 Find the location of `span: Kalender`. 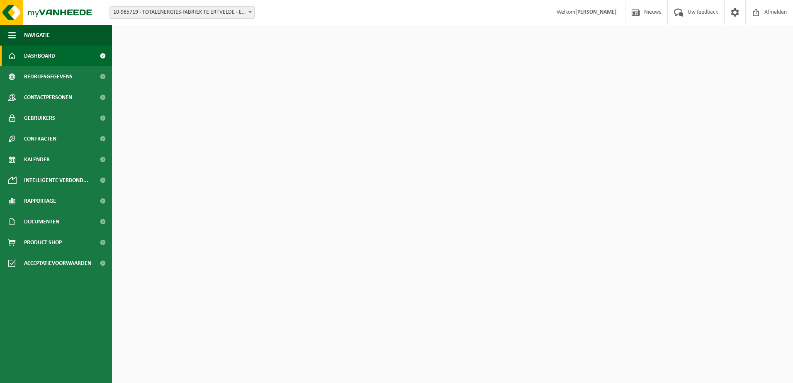

span: Kalender is located at coordinates (37, 160).